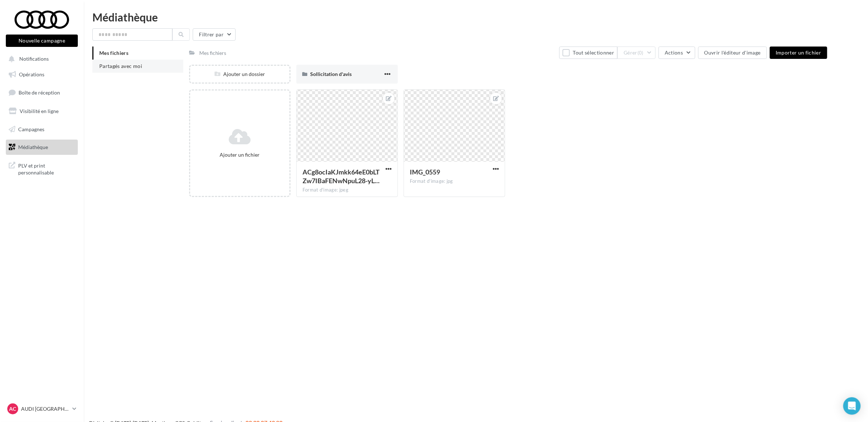  I want to click on div: Ajouter un dossier, so click(240, 74).